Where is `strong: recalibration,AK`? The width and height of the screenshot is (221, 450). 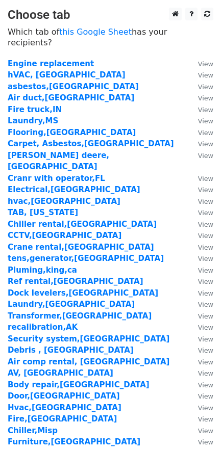 strong: recalibration,AK is located at coordinates (42, 327).